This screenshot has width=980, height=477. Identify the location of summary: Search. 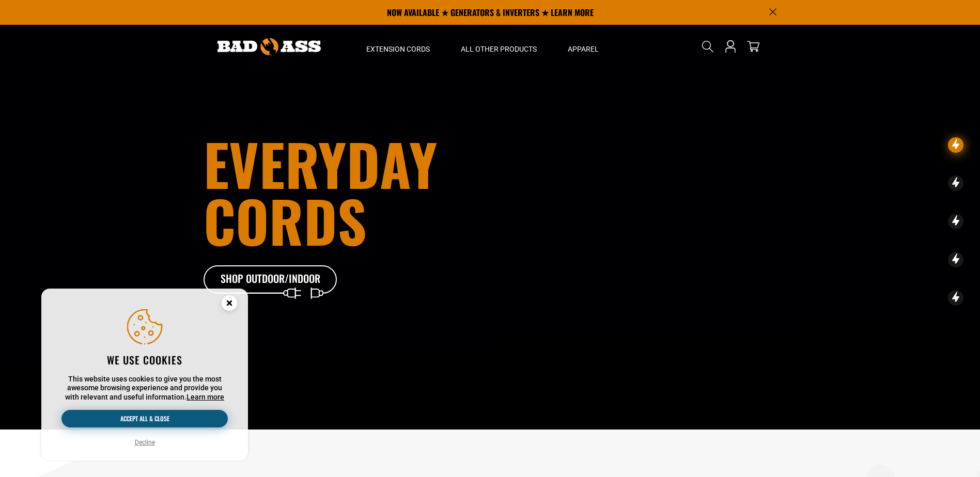
(708, 47).